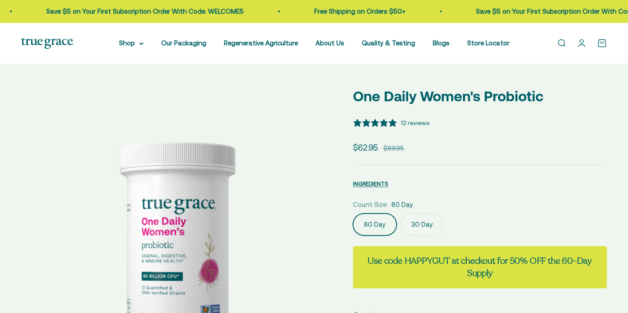 This screenshot has height=313, width=628. What do you see at coordinates (144, 11) in the screenshot?
I see `p: Save $5 on Your First Subscription Order With Code: WELCOME5` at bounding box center [144, 11].